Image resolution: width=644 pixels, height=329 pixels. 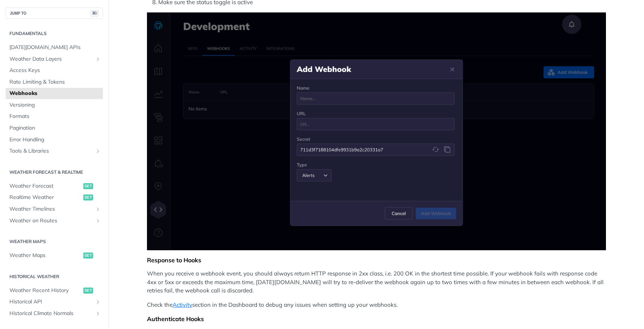 What do you see at coordinates (51, 59) in the screenshot?
I see `span: Weather Data Layers` at bounding box center [51, 59].